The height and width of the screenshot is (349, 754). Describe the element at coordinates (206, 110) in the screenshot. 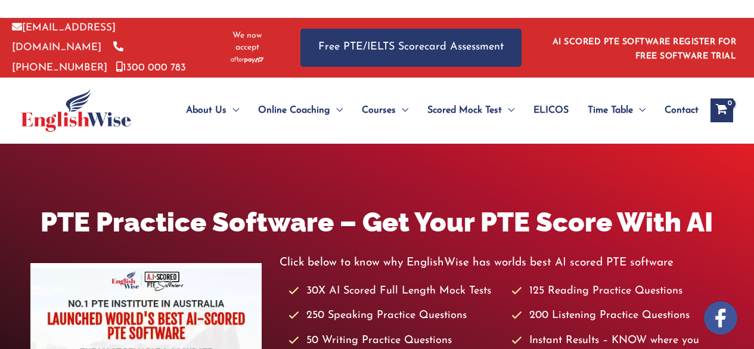

I see `span: About Us` at that location.